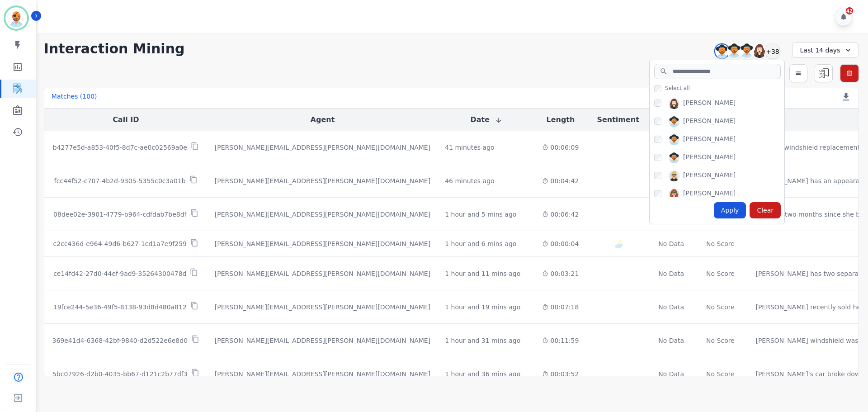 The width and height of the screenshot is (868, 412). Describe the element at coordinates (480, 244) in the screenshot. I see `div: 1 hour and 6 mins ago` at that location.